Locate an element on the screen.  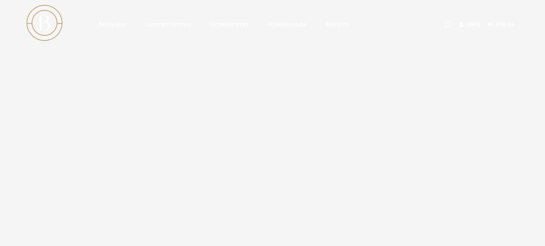
img: light logo is located at coordinates (44, 23).